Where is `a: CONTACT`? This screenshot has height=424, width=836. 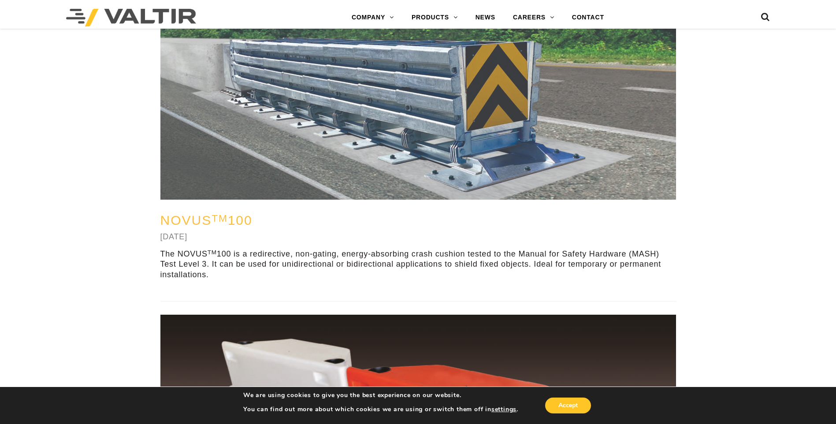 a: CONTACT is located at coordinates (588, 18).